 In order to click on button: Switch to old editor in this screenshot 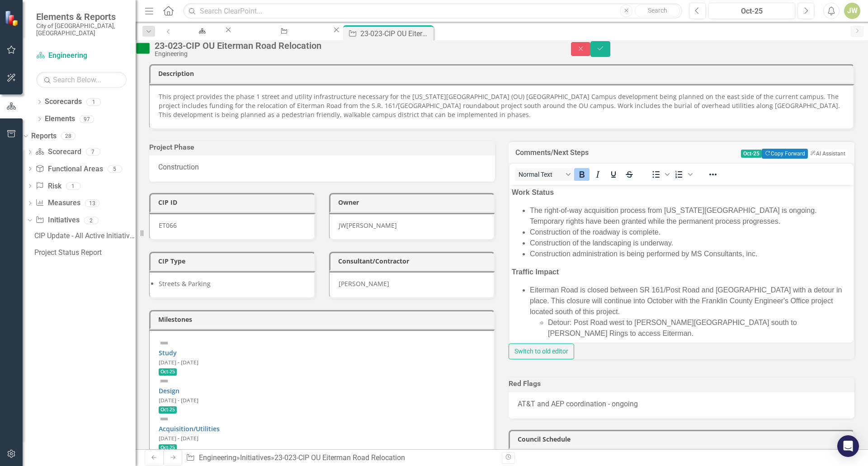, I will do `click(541, 351)`.